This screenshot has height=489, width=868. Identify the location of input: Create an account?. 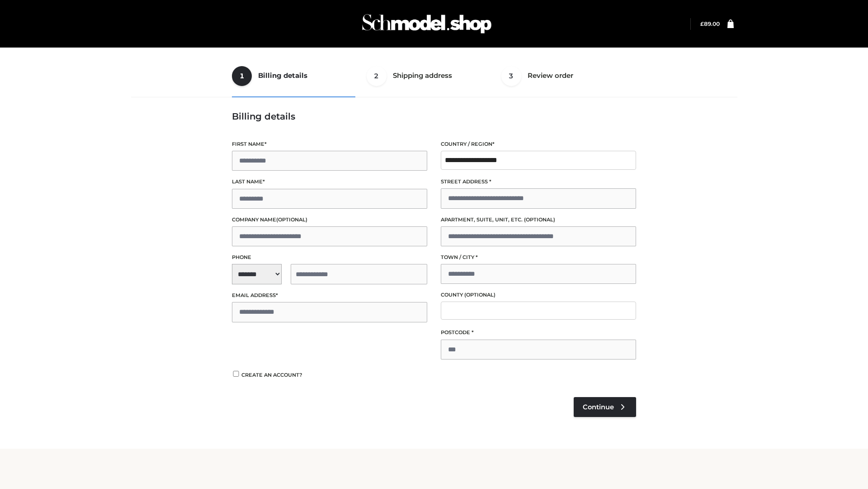
(236, 374).